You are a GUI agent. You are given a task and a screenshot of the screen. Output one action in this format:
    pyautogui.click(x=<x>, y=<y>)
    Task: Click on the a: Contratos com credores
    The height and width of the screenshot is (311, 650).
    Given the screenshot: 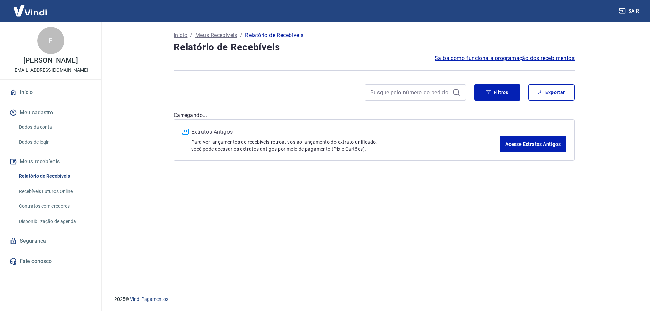 What is the action you would take?
    pyautogui.click(x=55, y=206)
    